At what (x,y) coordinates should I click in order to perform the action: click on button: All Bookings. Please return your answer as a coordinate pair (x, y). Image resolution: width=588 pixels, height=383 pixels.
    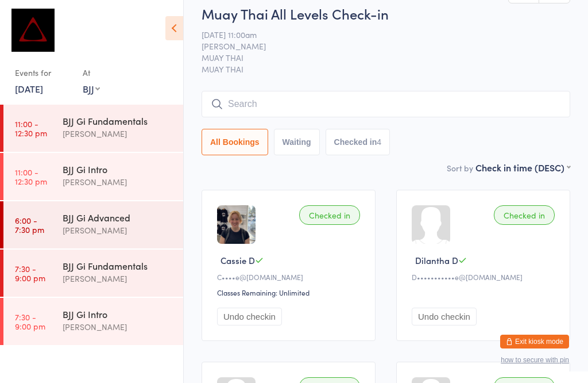
    Looking at the image, I should click on (235, 142).